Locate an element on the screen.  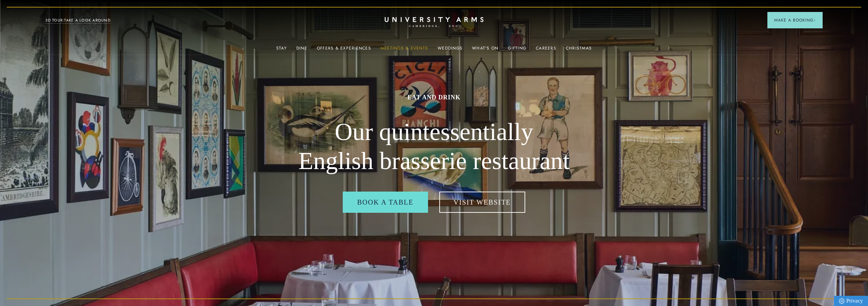
a: Meetings & Events is located at coordinates (404, 50).